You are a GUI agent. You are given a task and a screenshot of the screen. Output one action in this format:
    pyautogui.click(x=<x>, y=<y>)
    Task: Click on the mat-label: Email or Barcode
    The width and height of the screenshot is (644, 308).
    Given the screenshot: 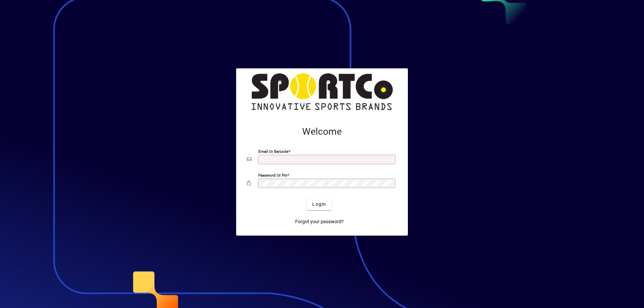 What is the action you would take?
    pyautogui.click(x=273, y=152)
    